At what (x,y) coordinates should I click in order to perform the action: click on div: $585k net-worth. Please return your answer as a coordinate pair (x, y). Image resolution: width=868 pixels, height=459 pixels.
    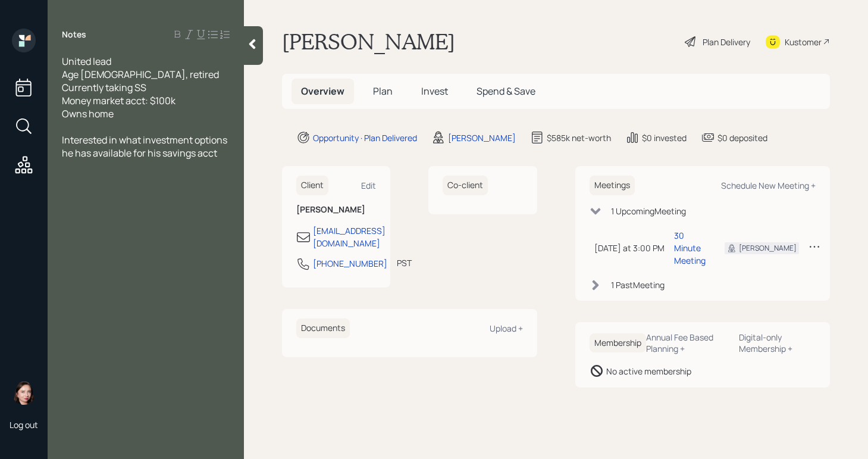
    Looking at the image, I should click on (579, 138).